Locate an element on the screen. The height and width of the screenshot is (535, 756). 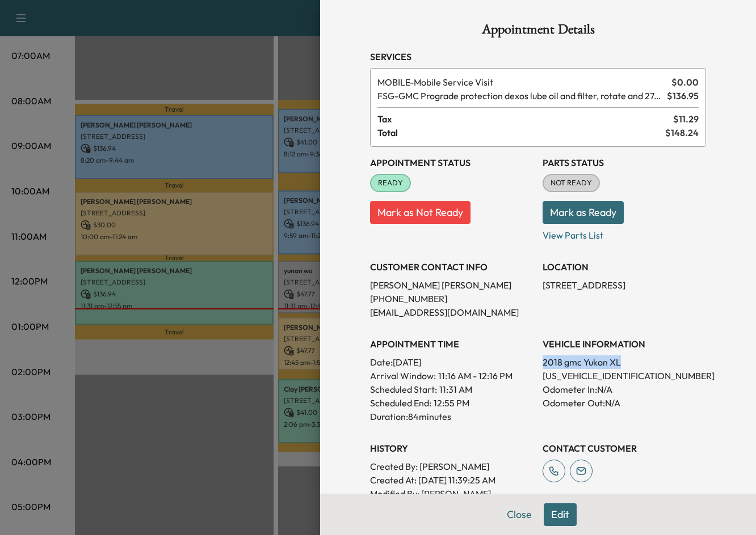
span: $ 0.00 is located at coordinates (685, 82).